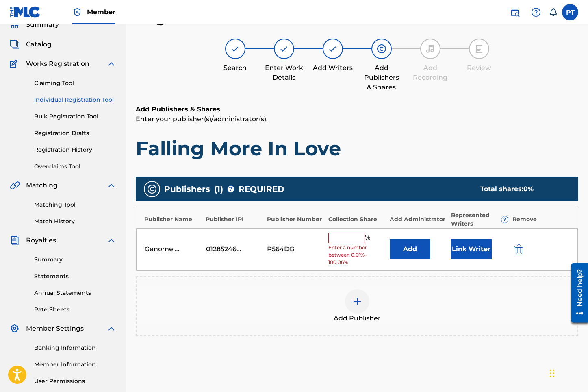 The image size is (588, 392). What do you see at coordinates (536, 12) in the screenshot?
I see `img: help` at bounding box center [536, 12].